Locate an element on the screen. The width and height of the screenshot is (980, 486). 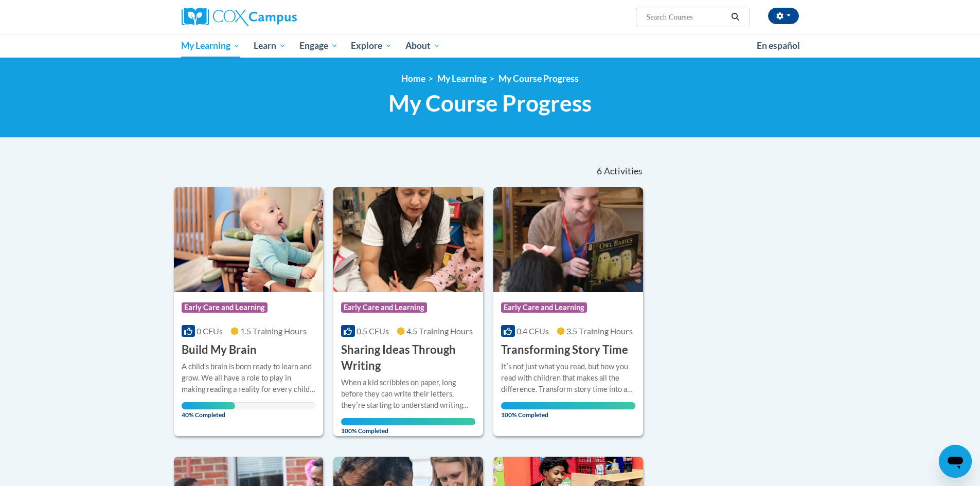
span: Engage is located at coordinates (318, 45).